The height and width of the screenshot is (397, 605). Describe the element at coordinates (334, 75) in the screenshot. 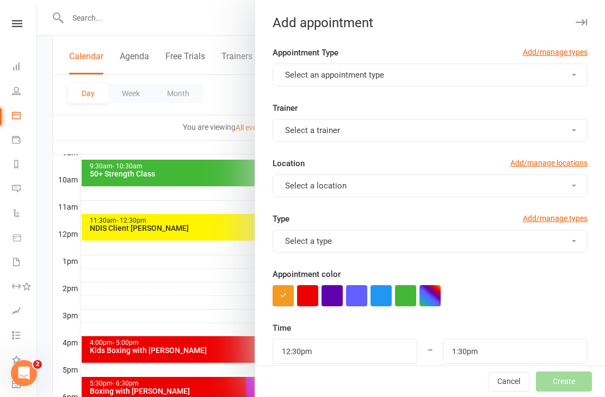

I see `span: Select an appointment type` at that location.